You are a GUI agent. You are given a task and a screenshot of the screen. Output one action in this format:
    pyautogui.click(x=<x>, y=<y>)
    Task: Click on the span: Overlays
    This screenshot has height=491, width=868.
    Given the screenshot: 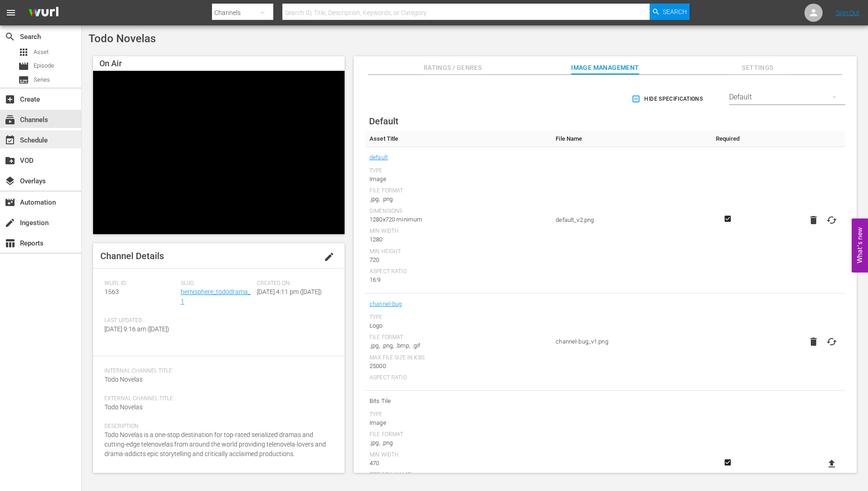 What is the action you would take?
    pyautogui.click(x=10, y=181)
    